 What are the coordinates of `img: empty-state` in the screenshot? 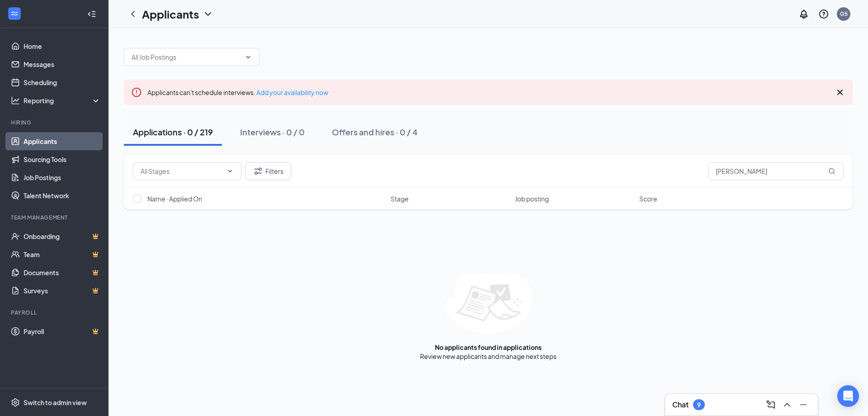 It's located at (488, 303).